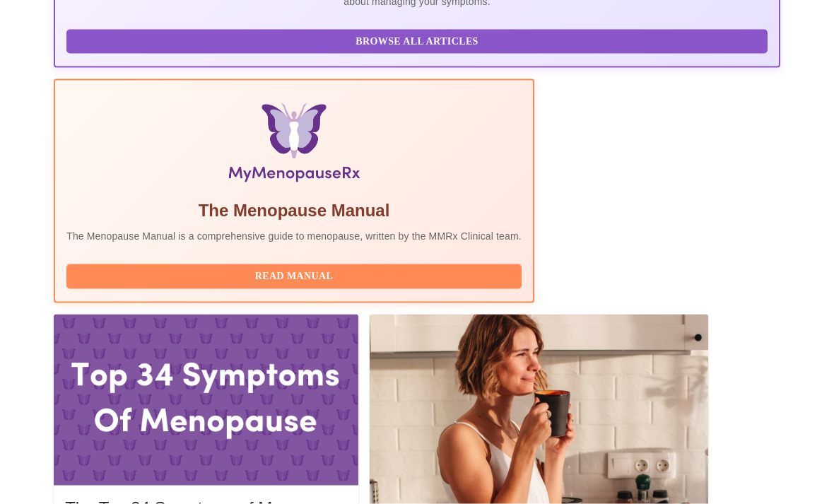 The height and width of the screenshot is (504, 834). What do you see at coordinates (418, 39) in the screenshot?
I see `a: Browse All Articles` at bounding box center [418, 39].